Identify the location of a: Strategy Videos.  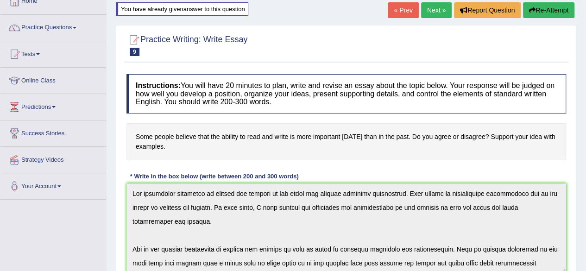
(53, 158).